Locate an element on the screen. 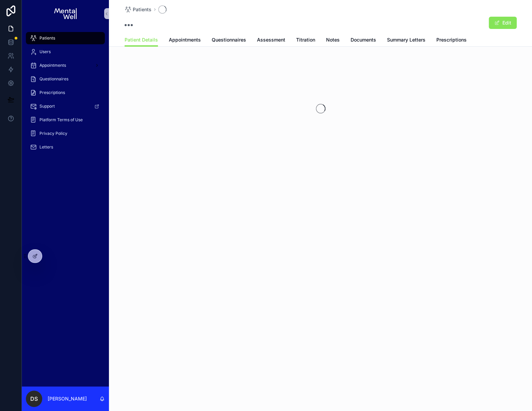 Image resolution: width=532 pixels, height=411 pixels. a: Platform Terms of Use is located at coordinates (65, 120).